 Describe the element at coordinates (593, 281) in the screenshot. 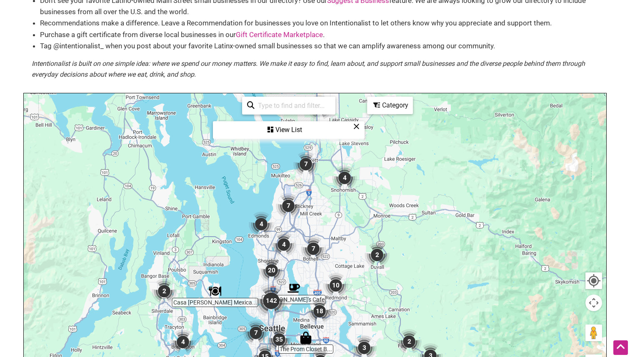

I see `button: Your Location` at that location.